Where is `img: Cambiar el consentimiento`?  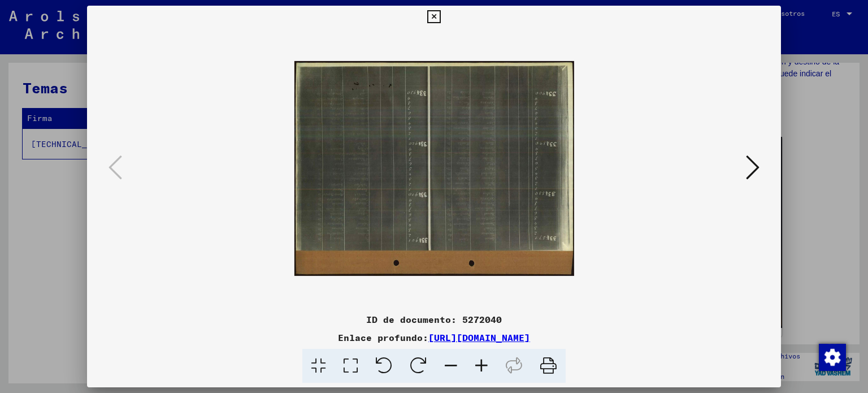
img: Cambiar el consentimiento is located at coordinates (832, 357).